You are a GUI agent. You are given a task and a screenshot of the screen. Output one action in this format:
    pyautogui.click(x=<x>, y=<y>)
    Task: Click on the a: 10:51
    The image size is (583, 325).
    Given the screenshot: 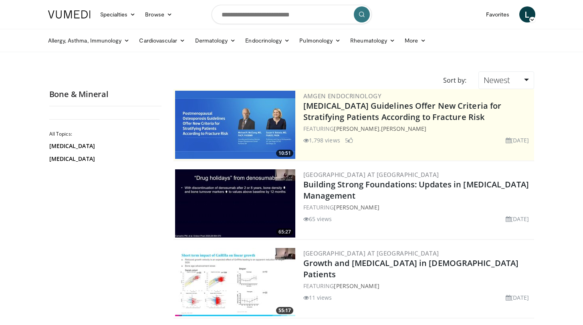 What is the action you would take?
    pyautogui.click(x=235, y=125)
    